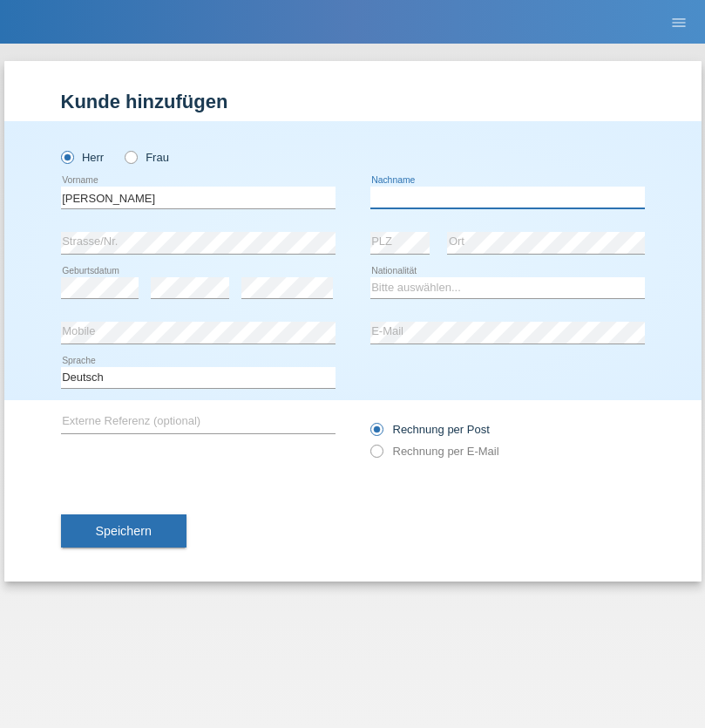  I want to click on a: menu, so click(679, 22).